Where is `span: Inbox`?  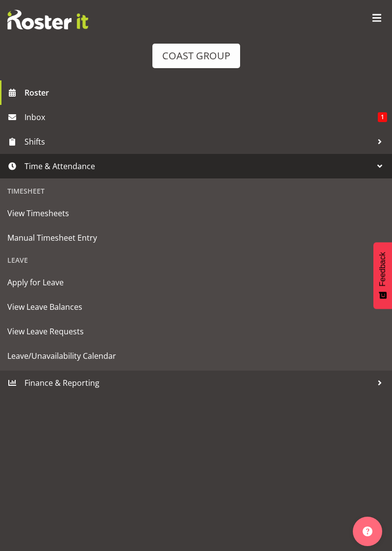
span: Inbox is located at coordinates (201, 117).